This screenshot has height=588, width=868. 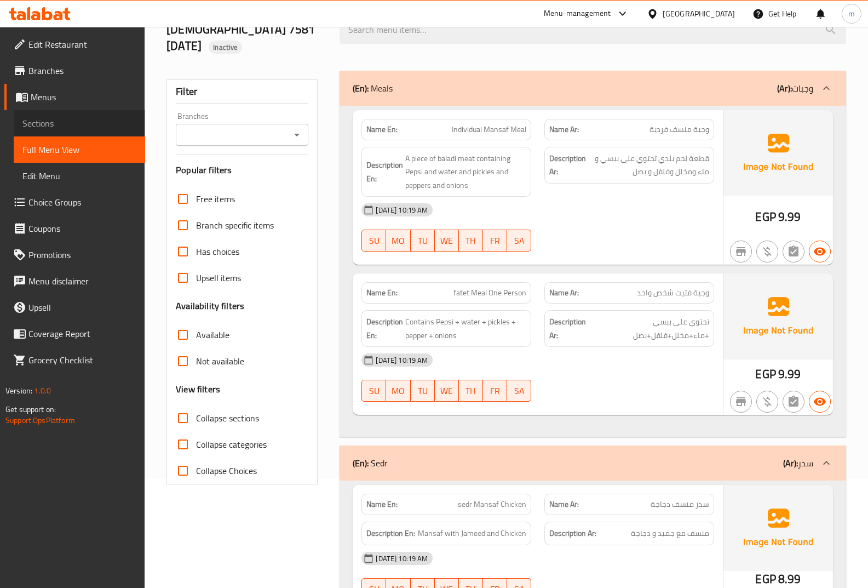 I want to click on span: m, so click(x=852, y=13).